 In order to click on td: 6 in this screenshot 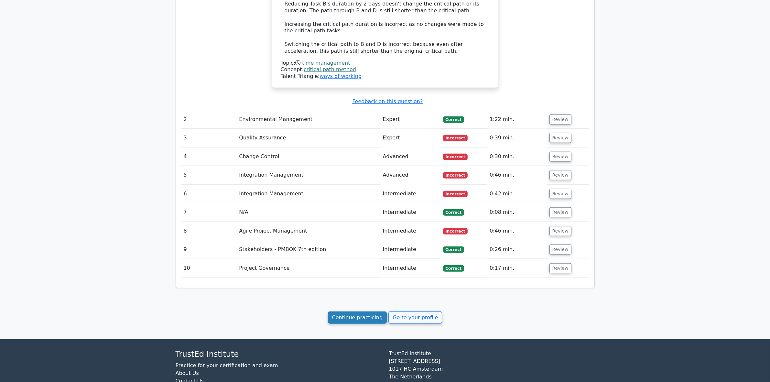, I will do `click(209, 194)`.